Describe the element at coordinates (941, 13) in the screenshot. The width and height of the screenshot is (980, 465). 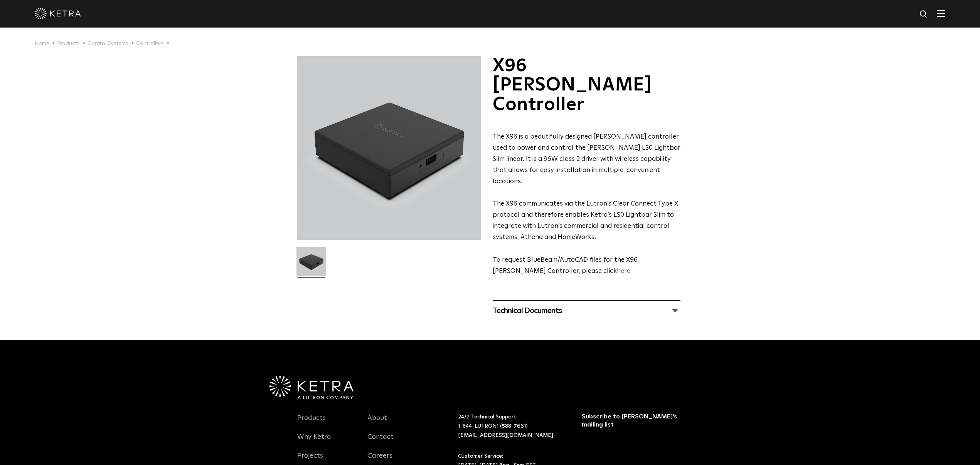
I see `img: Hamburger%20Nav.svg` at that location.